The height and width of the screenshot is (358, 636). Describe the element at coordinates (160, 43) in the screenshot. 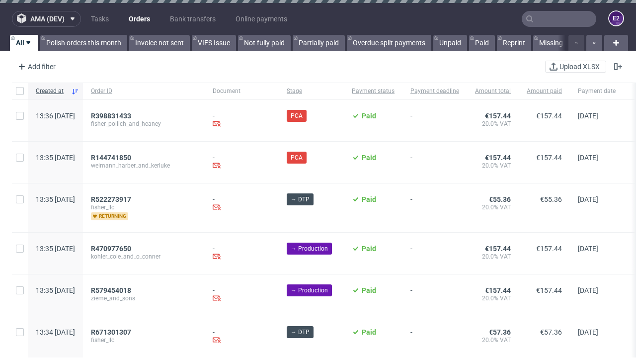

I see `a: Invoice not sent` at that location.